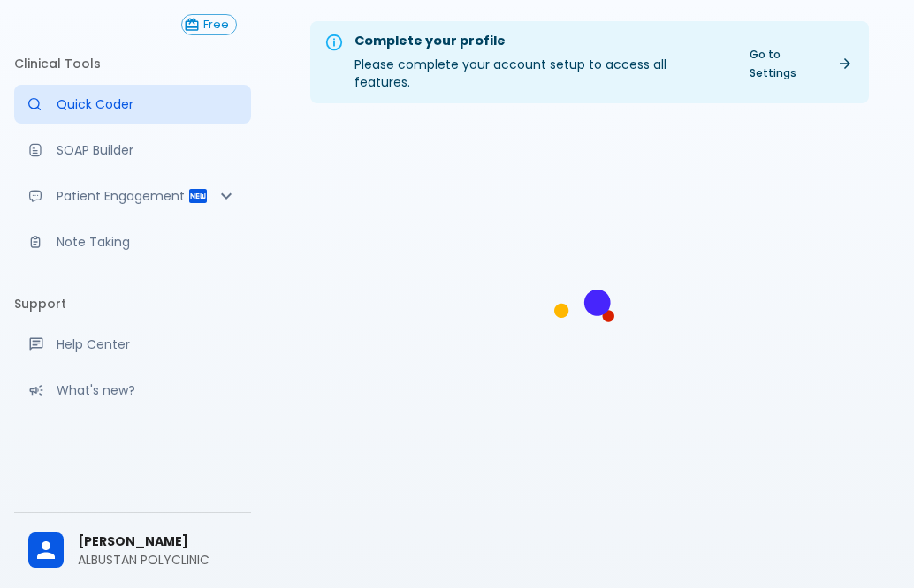 Image resolution: width=914 pixels, height=588 pixels. What do you see at coordinates (146, 390) in the screenshot?
I see `p: What's new?` at bounding box center [146, 390].